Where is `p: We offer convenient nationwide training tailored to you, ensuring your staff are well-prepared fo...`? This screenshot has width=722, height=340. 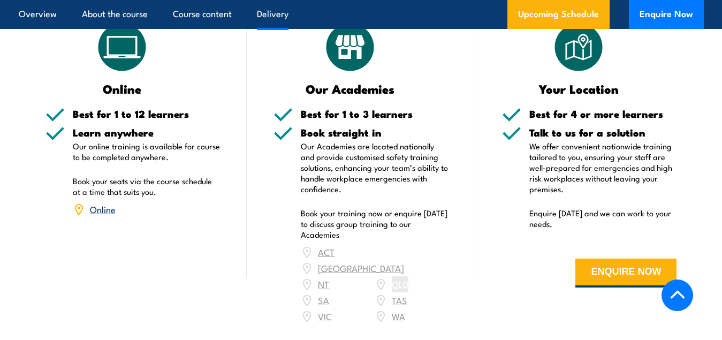
p: We offer convenient nationwide training tailored to you, ensuring your staff are well-prepared fo... is located at coordinates (603, 168).